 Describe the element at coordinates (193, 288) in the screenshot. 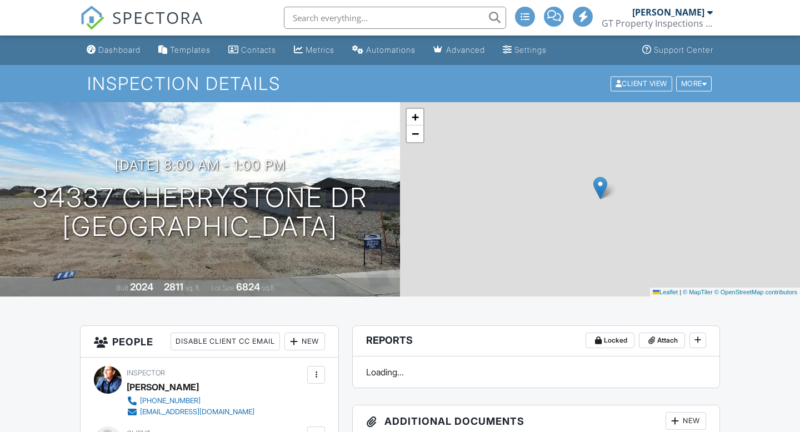

I see `span: sq. ft.` at that location.